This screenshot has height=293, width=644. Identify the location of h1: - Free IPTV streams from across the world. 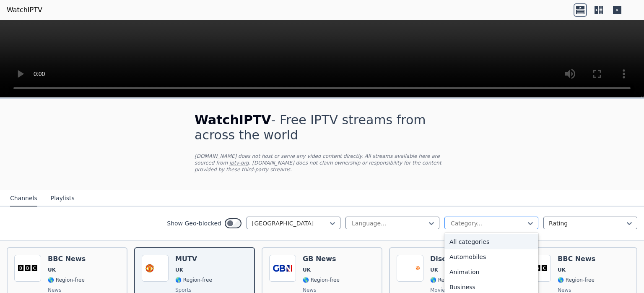
(322, 128).